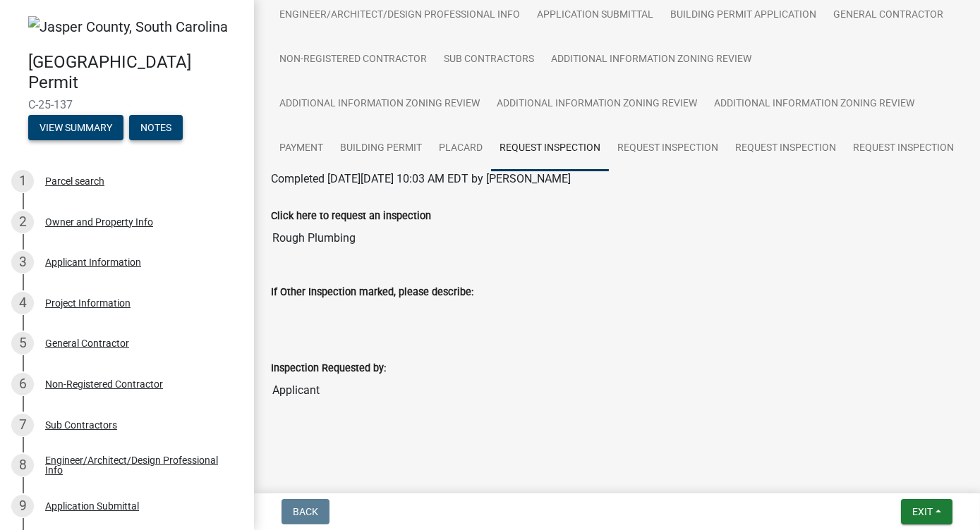 The width and height of the screenshot is (980, 530). What do you see at coordinates (22, 465) in the screenshot?
I see `div: 8` at bounding box center [22, 465].